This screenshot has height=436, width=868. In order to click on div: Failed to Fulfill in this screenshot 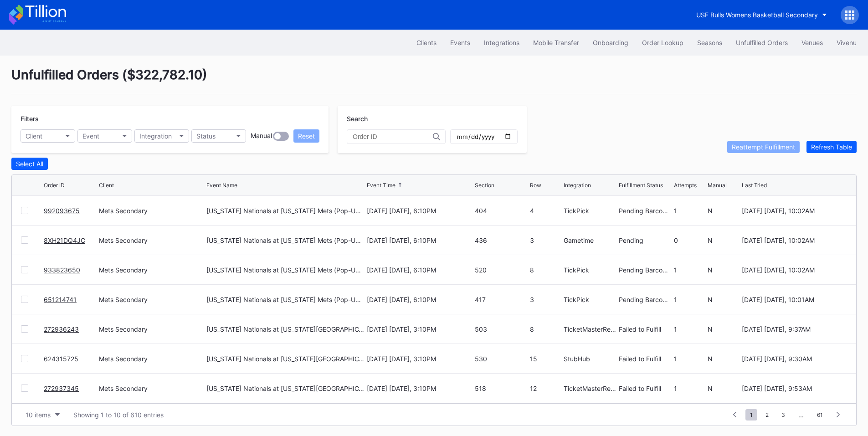, I will do `click(645, 329)`.